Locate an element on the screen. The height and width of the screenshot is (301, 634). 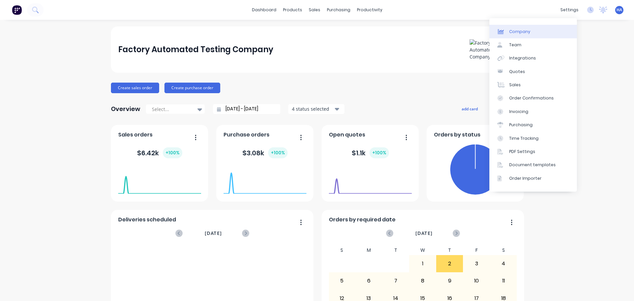
div: Quotes is located at coordinates (517, 72).